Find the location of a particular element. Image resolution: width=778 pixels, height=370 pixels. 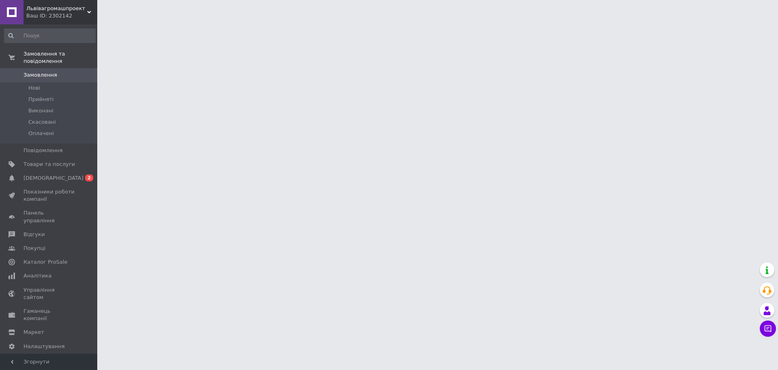

span: Каталог ProSale is located at coordinates (45, 262).